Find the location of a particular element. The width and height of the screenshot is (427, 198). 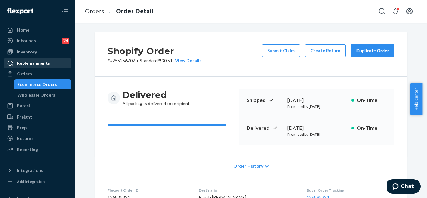

div: View Details is located at coordinates (187, 61).